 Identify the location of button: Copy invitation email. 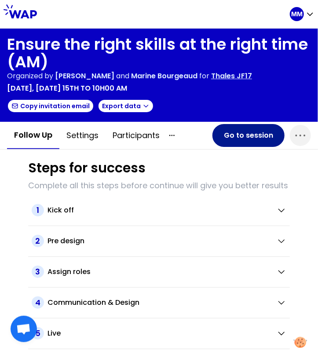
(51, 106).